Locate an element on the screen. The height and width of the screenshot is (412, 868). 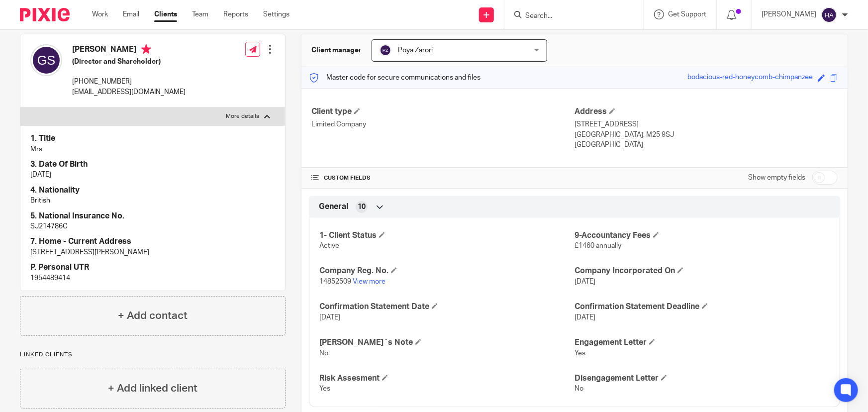
p: British is located at coordinates (153, 201).